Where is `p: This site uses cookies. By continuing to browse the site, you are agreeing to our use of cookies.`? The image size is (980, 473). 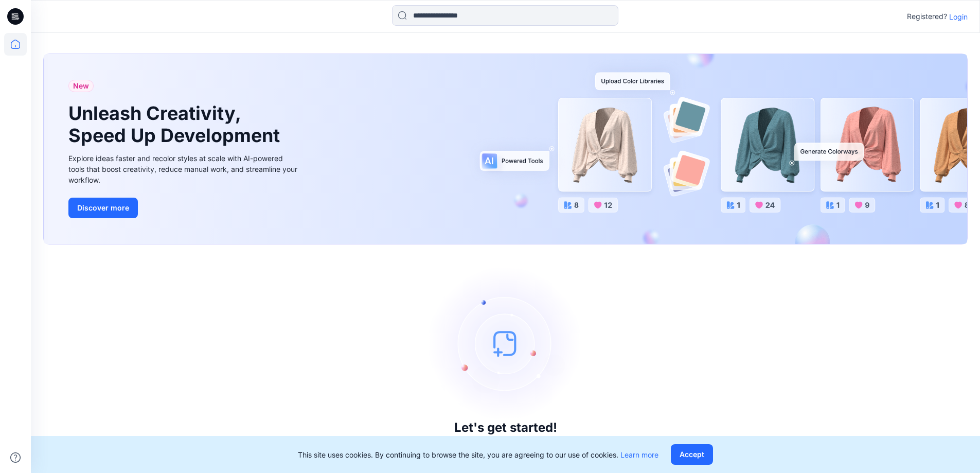
p: This site uses cookies. By continuing to browse the site, you are agreeing to our use of cookies. is located at coordinates (478, 455).